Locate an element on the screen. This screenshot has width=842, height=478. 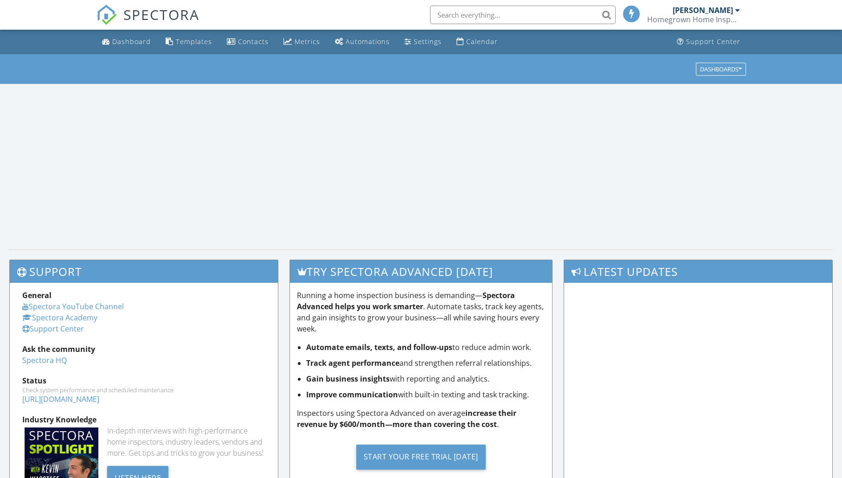
strong: General is located at coordinates (37, 296).